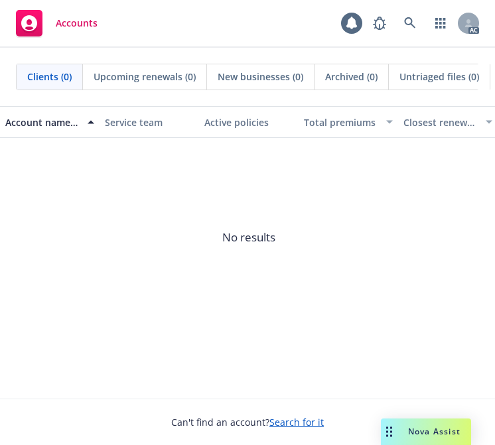 The image size is (495, 445). What do you see at coordinates (249, 122) in the screenshot?
I see `button: Active policies` at bounding box center [249, 122].